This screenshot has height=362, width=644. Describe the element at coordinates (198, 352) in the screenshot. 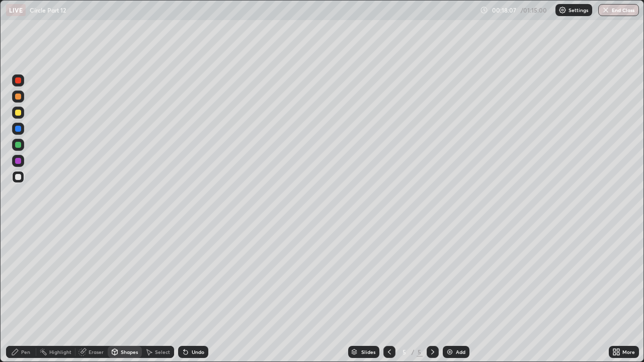

I see `div: Undo` at that location.